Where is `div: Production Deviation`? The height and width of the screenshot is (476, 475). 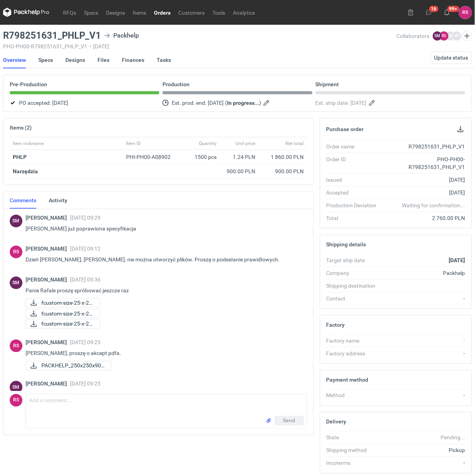 div: Production Deviation is located at coordinates (355, 206).